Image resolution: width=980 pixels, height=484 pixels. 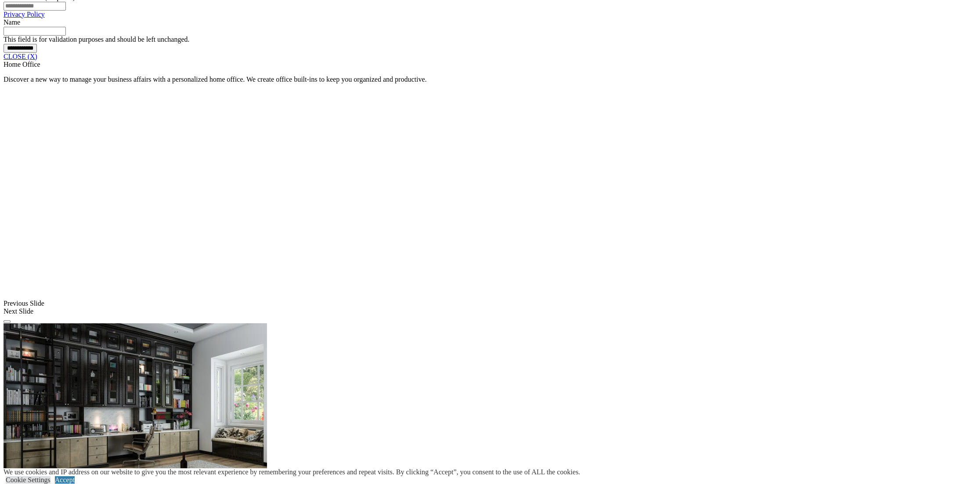 What do you see at coordinates (490, 80) in the screenshot?
I see `p: Discover a new way to manage your business affairs with a personalized home office. We create off...` at bounding box center [490, 80].